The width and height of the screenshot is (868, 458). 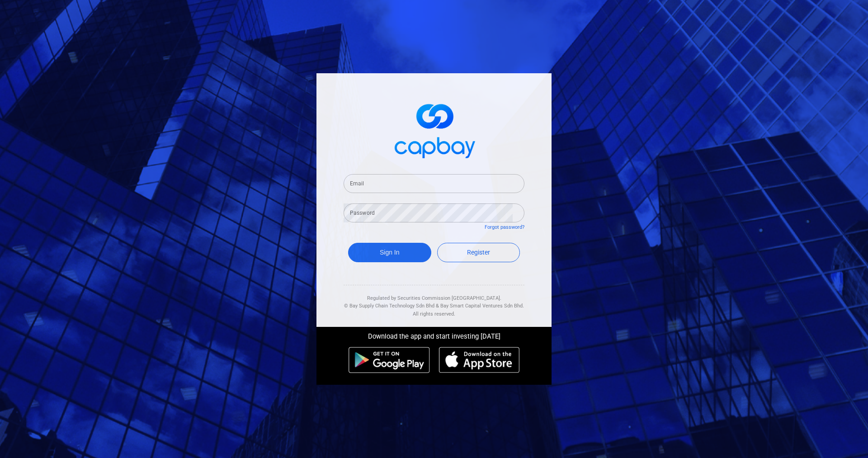 What do you see at coordinates (504, 227) in the screenshot?
I see `a: Forgot password?` at bounding box center [504, 227].